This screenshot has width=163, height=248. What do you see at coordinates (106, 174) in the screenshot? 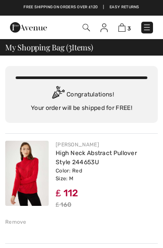
I see `div: Color: Red Size: M` at bounding box center [106, 174].